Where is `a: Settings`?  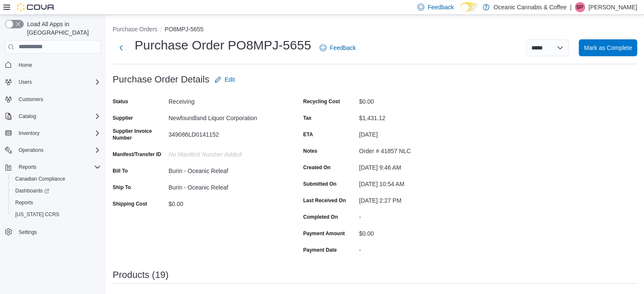
a: Settings is located at coordinates (27, 232).